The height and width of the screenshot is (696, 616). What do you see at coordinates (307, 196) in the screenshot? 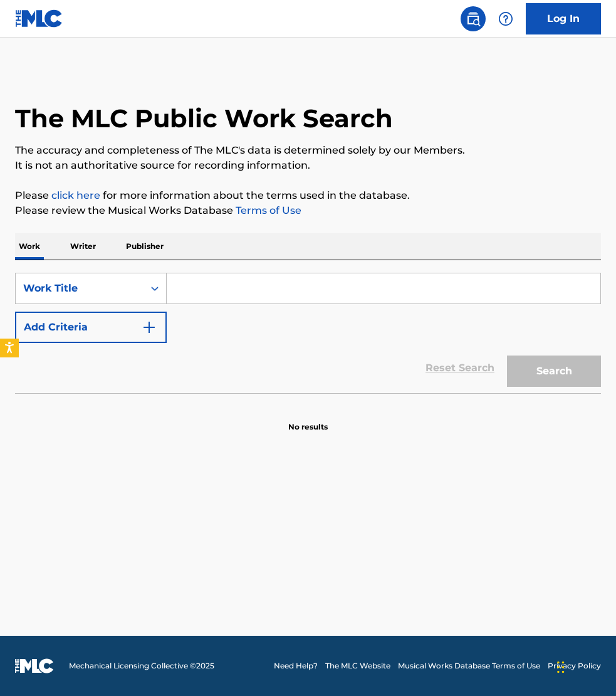
I see `p: Please for more information about the terms used in the database.` at bounding box center [307, 196].